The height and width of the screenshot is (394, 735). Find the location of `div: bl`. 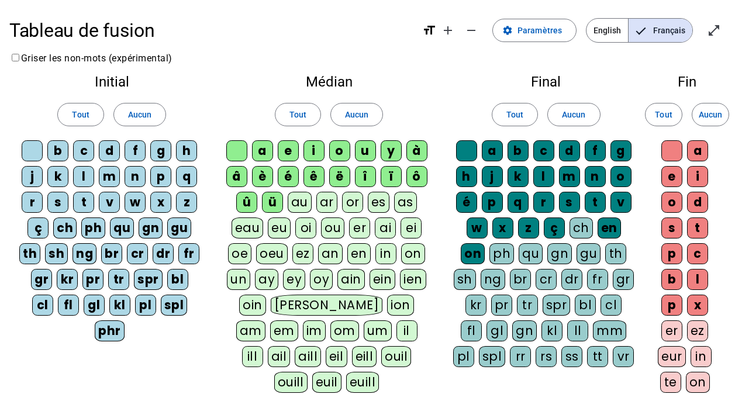

div: bl is located at coordinates (585, 305).